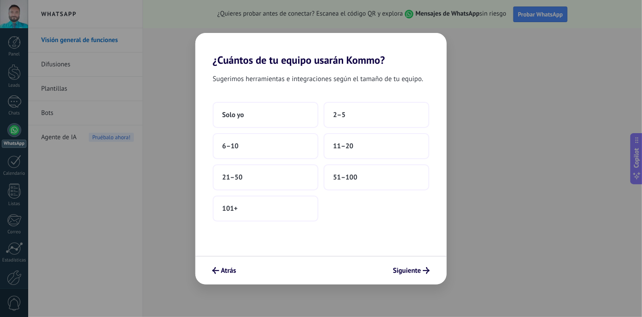 The width and height of the screenshot is (642, 317). Describe the element at coordinates (266, 146) in the screenshot. I see `button: 6–10` at that location.